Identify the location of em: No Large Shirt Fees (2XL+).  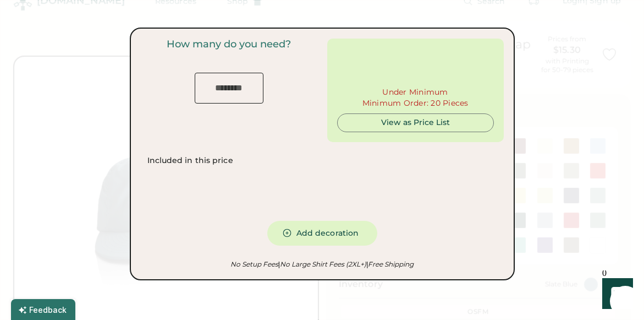
(322, 264).